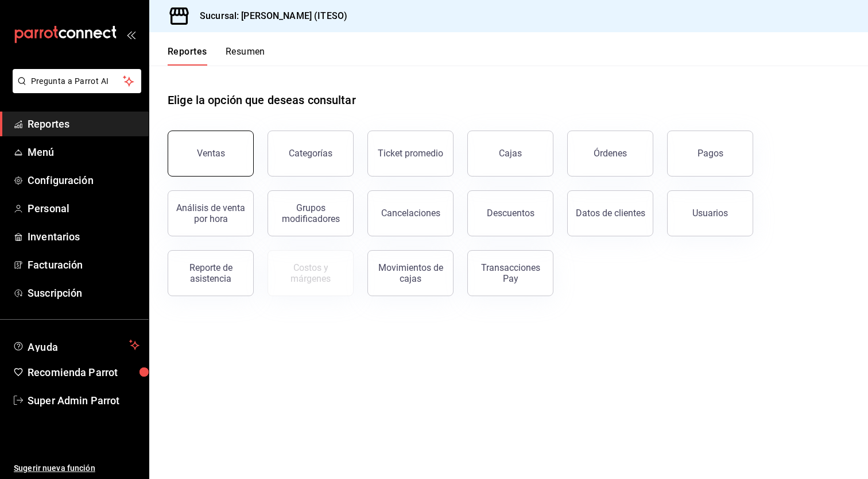 The image size is (868, 479). I want to click on span: Personal, so click(83, 208).